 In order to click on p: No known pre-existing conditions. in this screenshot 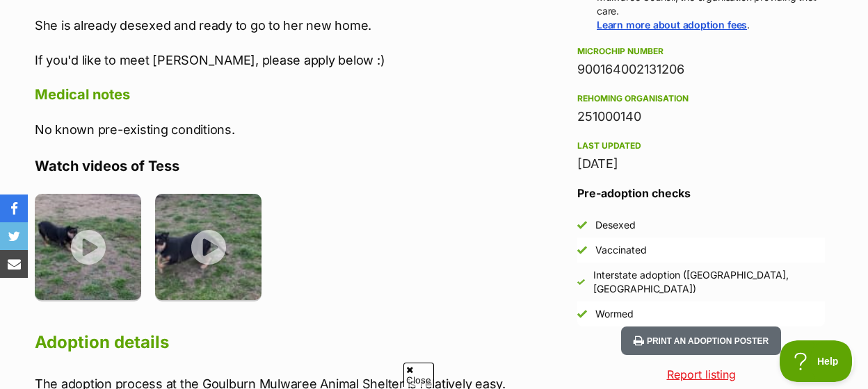, I will do `click(275, 129)`.